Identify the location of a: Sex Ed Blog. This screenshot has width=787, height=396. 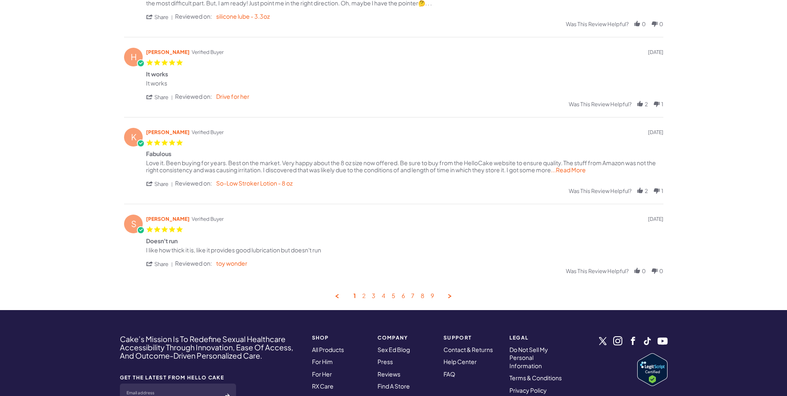
(394, 349).